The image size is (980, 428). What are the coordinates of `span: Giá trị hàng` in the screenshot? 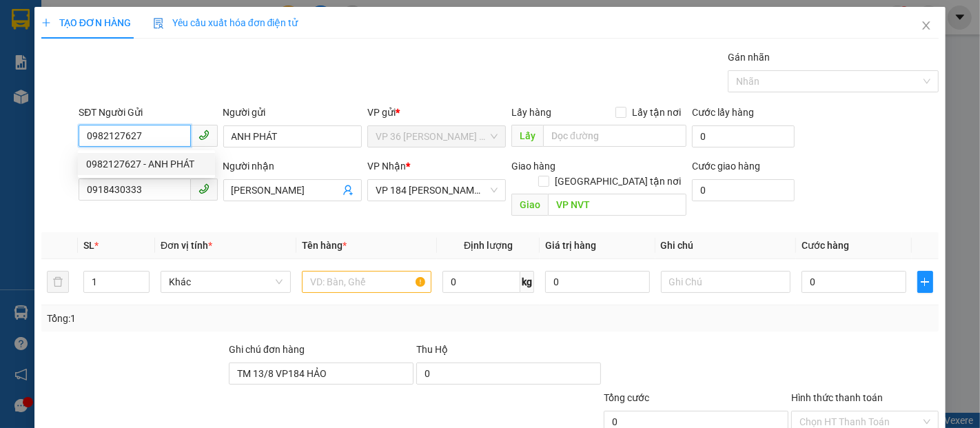 It's located at (571, 245).